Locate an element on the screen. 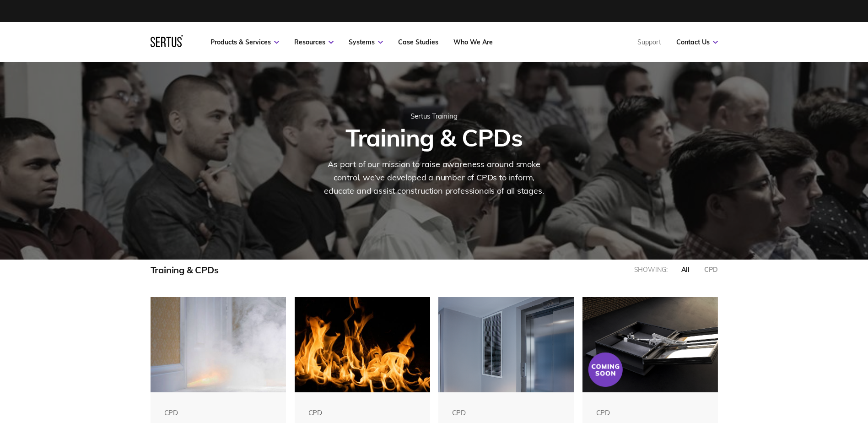 The width and height of the screenshot is (868, 423). a: Resources is located at coordinates (314, 42).